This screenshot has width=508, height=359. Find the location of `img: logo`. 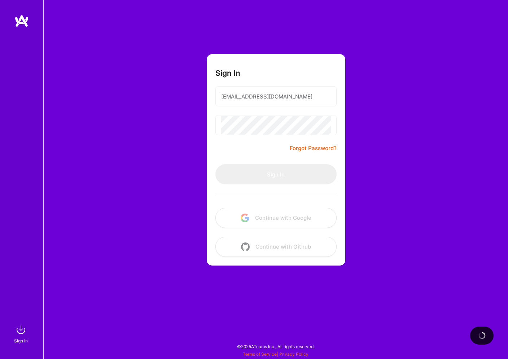

img: logo is located at coordinates (22, 21).